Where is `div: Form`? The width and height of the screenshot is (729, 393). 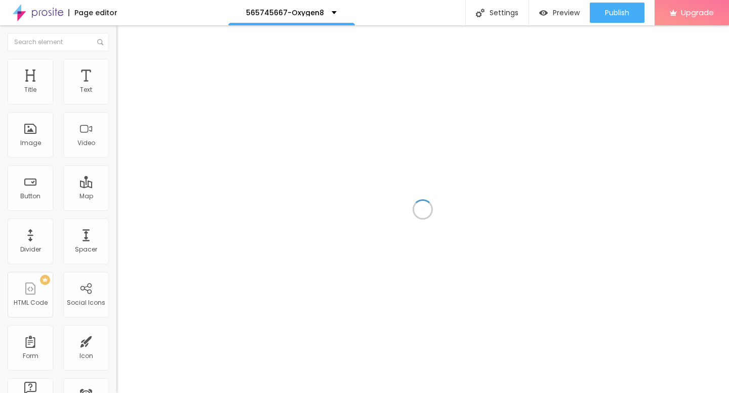
div: Form is located at coordinates (30, 356).